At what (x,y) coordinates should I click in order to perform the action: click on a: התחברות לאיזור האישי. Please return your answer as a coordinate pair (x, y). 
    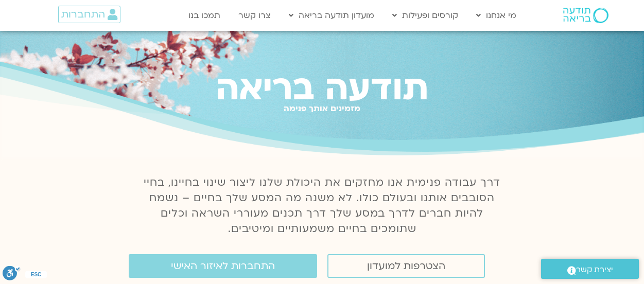
    Looking at the image, I should click on (223, 266).